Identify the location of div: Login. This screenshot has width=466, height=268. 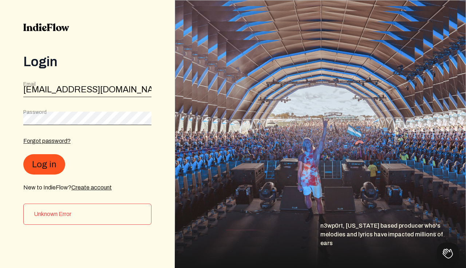
(87, 62).